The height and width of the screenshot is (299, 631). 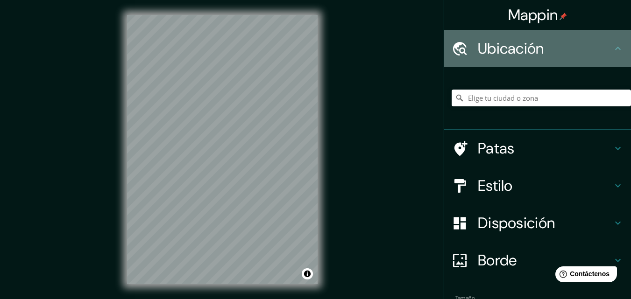 I want to click on font: Contáctenos, so click(x=42, y=11).